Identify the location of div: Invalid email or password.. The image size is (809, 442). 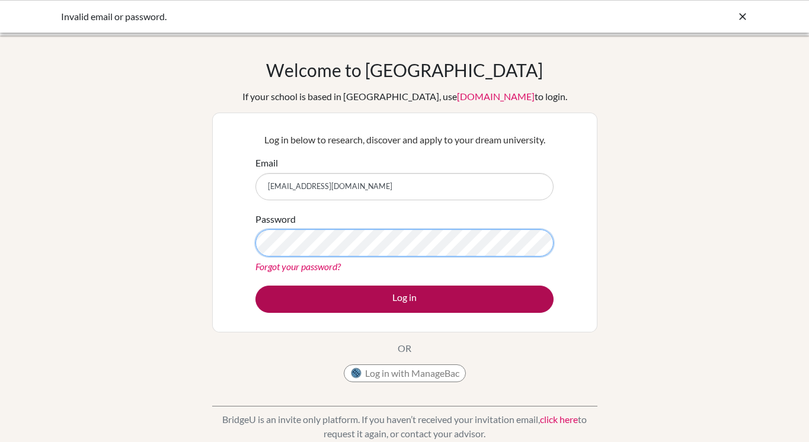
(316, 17).